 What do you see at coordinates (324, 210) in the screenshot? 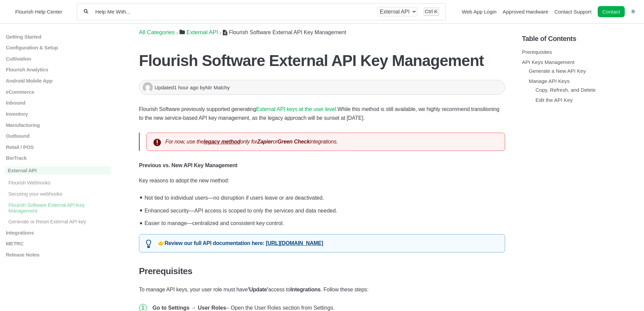
I see `li: Enhanced security—API access is scoped to only the services and data needed.` at bounding box center [324, 210].